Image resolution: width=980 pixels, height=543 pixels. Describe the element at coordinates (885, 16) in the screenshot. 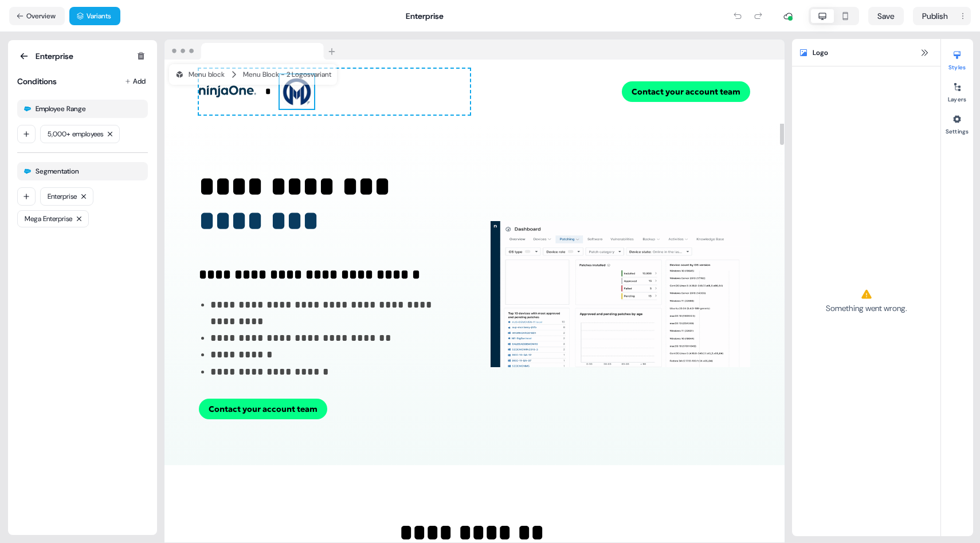

I see `button: Save` at that location.